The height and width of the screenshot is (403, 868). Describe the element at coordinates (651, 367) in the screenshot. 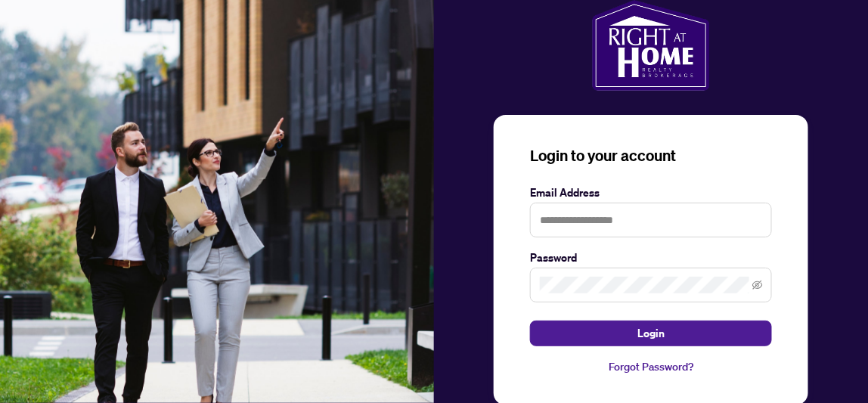

I see `a: Forgot Password?` at that location.